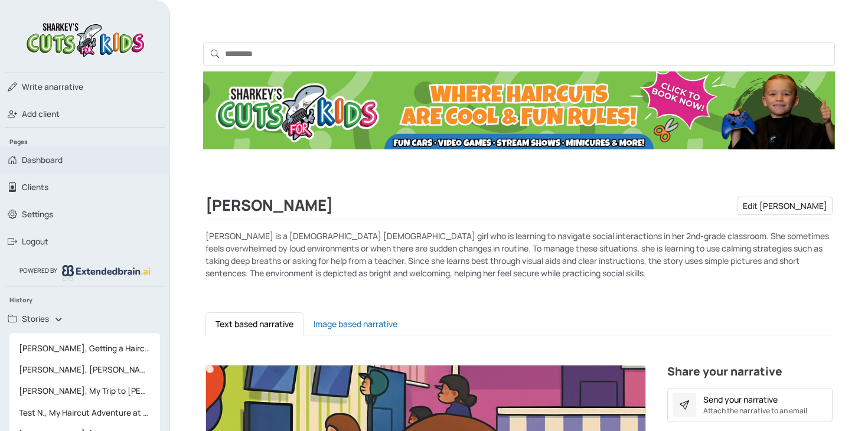 The image size is (868, 431). Describe the element at coordinates (750, 374) in the screenshot. I see `h4: Share your narrative` at that location.